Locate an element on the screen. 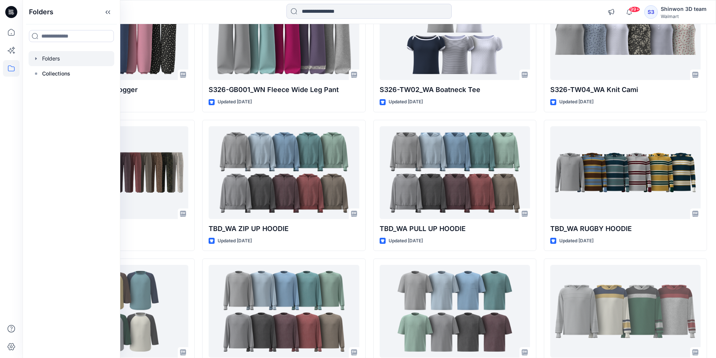 This screenshot has height=358, width=716. span: 99+ is located at coordinates (634, 9).